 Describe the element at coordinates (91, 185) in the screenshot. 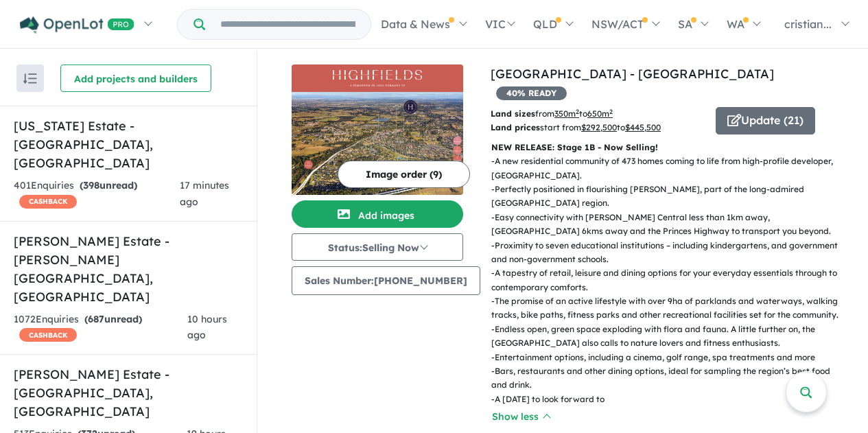

I see `span: 398` at that location.